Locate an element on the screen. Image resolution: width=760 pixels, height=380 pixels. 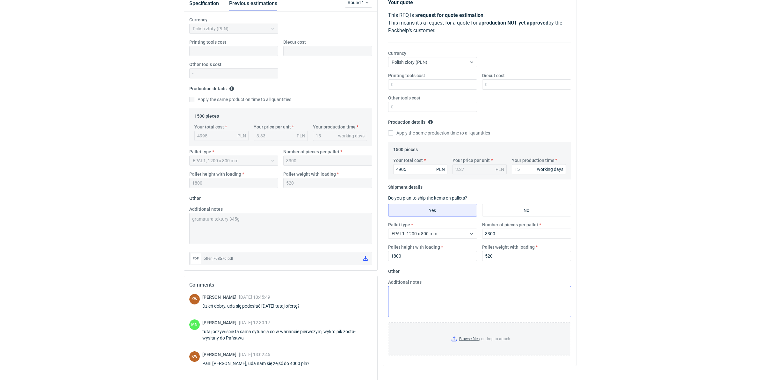
strong: request for quote estimation is located at coordinates (451, 15).